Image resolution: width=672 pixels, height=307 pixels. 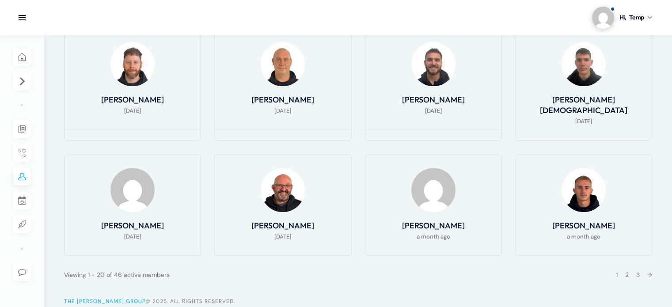 I want to click on span: Hi,, so click(x=623, y=17).